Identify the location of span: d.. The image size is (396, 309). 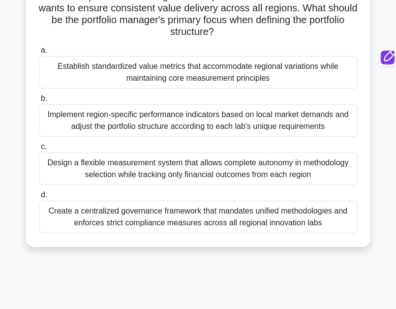
(44, 194).